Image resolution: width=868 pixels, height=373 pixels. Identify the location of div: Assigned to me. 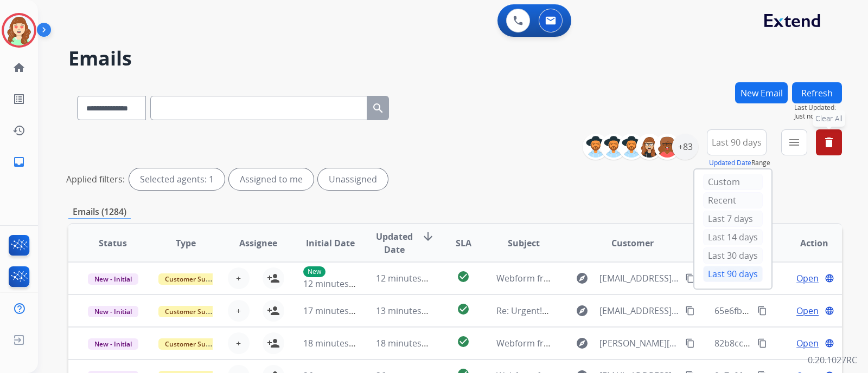
(272, 179).